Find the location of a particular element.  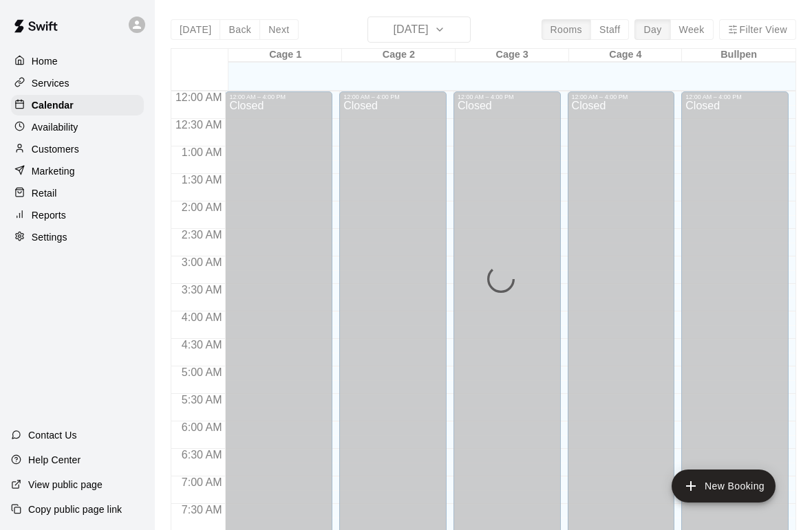

a: Home is located at coordinates (77, 61).